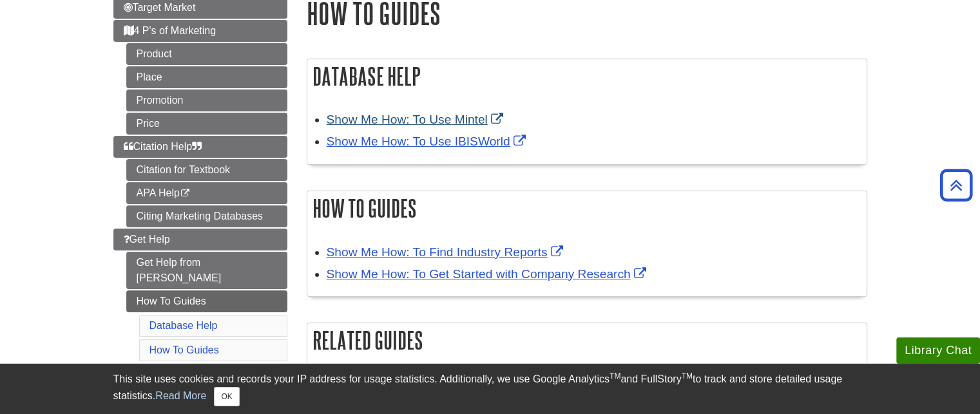 The image size is (980, 414). I want to click on a: Promotion, so click(207, 100).